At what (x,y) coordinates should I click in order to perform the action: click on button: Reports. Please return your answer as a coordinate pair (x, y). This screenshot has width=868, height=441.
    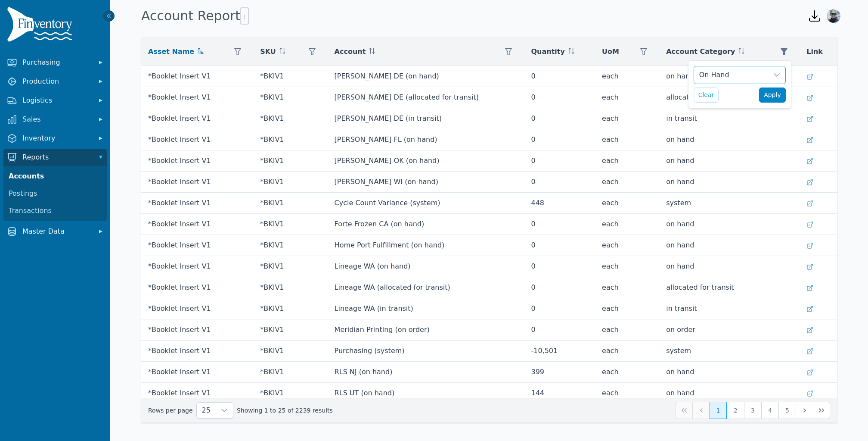
    Looking at the image, I should click on (55, 158).